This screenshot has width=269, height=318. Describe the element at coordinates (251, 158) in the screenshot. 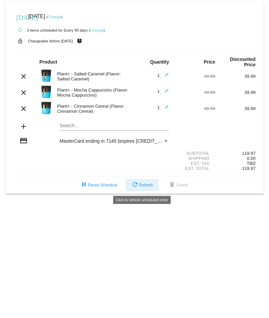

I see `span: 0.00` at that location.